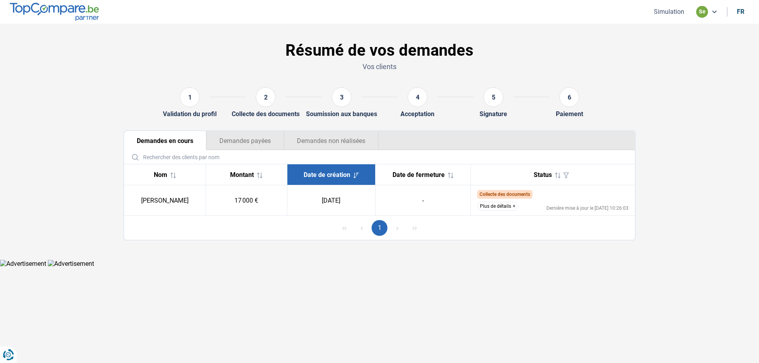 This screenshot has width=759, height=363. Describe the element at coordinates (71, 264) in the screenshot. I see `img: Advertisement` at that location.